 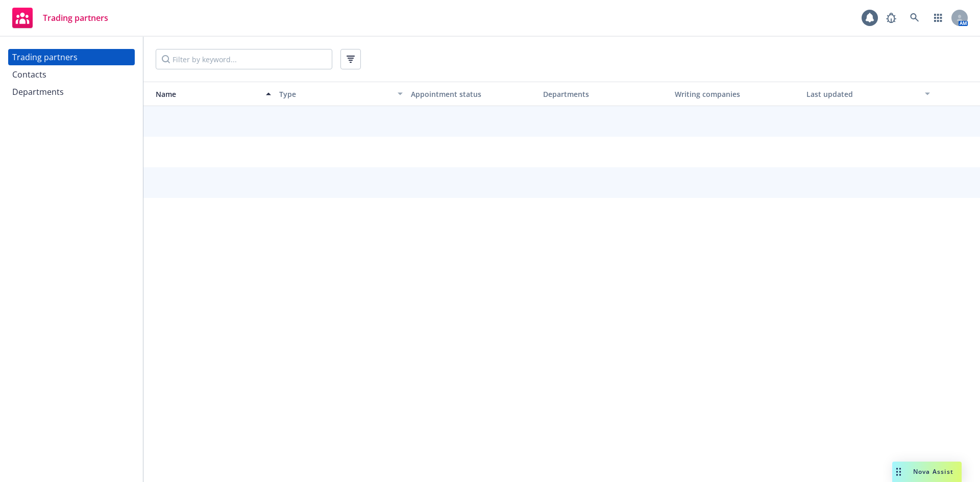 What do you see at coordinates (45, 57) in the screenshot?
I see `div: Trading partners` at bounding box center [45, 57].